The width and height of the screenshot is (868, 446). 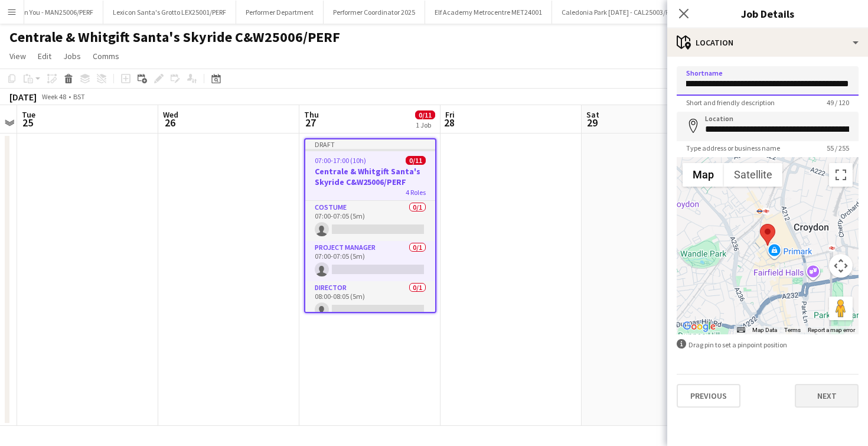 I want to click on span: Type address or business name, so click(x=733, y=148).